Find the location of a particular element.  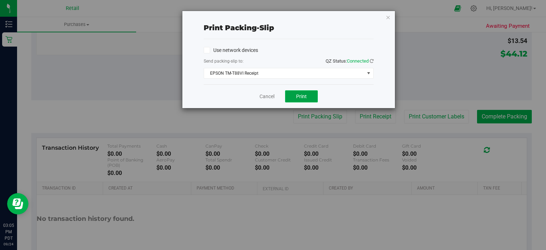

span: select is located at coordinates (368, 73).